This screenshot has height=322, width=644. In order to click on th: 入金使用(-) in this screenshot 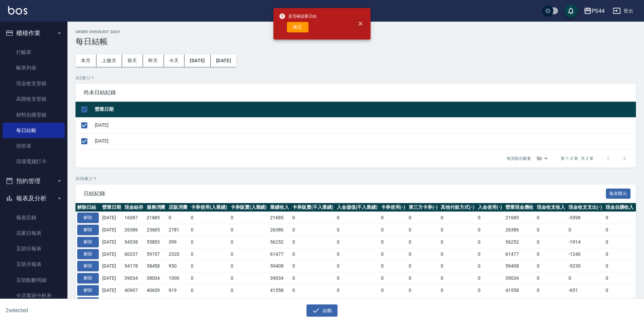, I will do `click(490, 208)`.